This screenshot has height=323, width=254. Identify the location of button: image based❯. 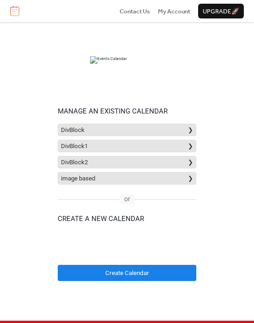
(127, 178).